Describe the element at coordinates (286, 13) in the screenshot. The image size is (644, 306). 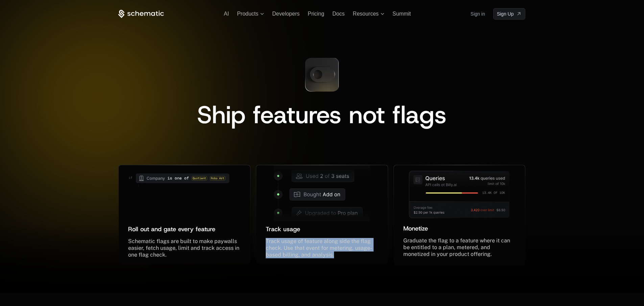
I see `a: Developers` at that location.